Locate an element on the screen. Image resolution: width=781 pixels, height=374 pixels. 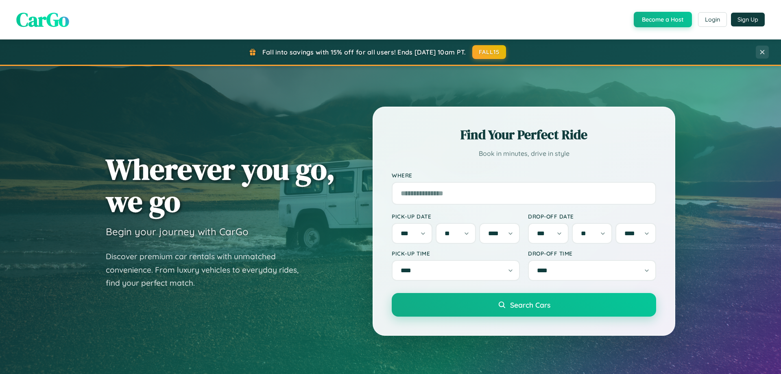
label: Pick-up Date is located at coordinates (456, 216).